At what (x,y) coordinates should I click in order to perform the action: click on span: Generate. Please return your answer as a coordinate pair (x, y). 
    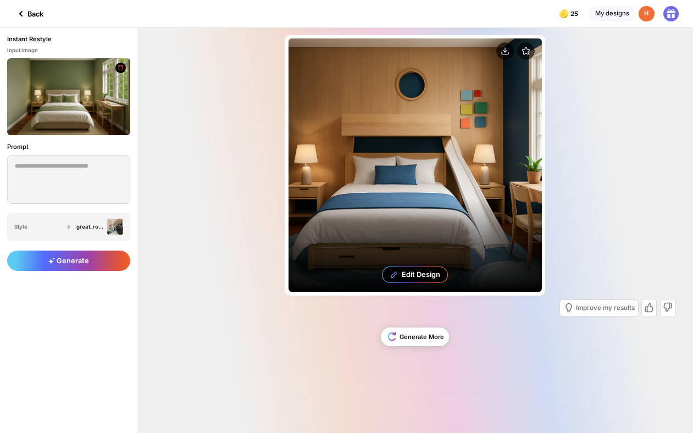
    Looking at the image, I should click on (69, 261).